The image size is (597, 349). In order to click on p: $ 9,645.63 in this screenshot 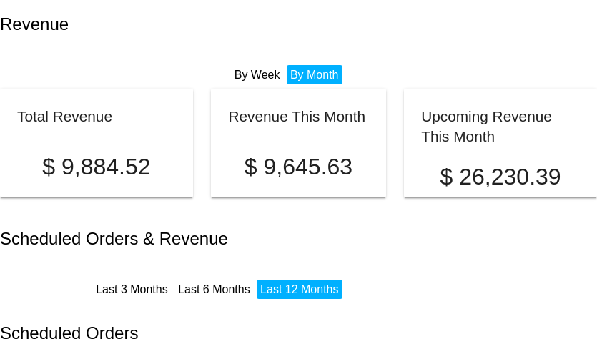, I will do `click(298, 167)`.